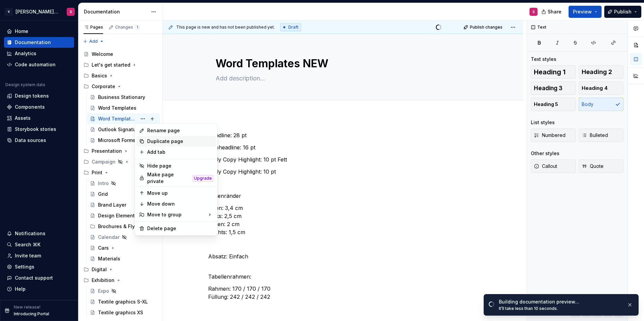  What do you see at coordinates (203, 178) in the screenshot?
I see `div: Upgrade` at bounding box center [203, 178].